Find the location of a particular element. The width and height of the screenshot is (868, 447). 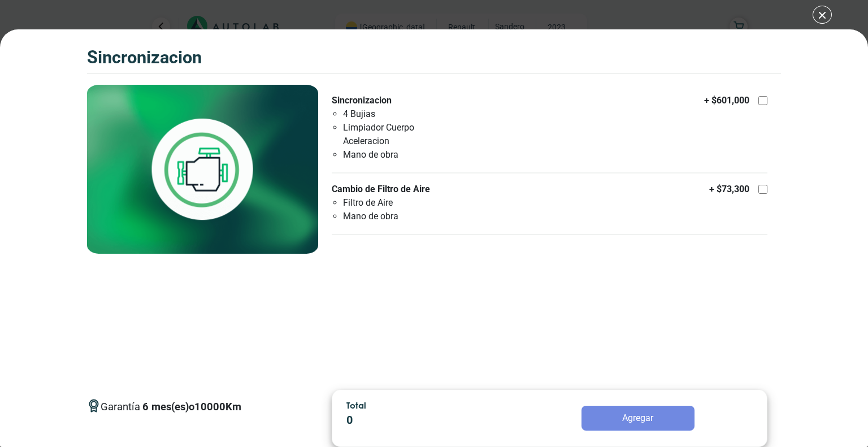

p: Sincronizacion is located at coordinates (396, 101).